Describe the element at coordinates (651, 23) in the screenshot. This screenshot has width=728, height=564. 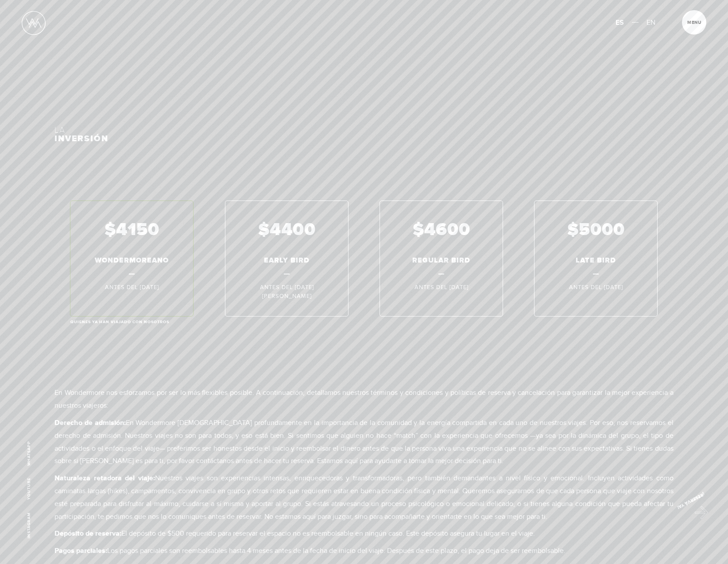
I see `span: EN` at that location.